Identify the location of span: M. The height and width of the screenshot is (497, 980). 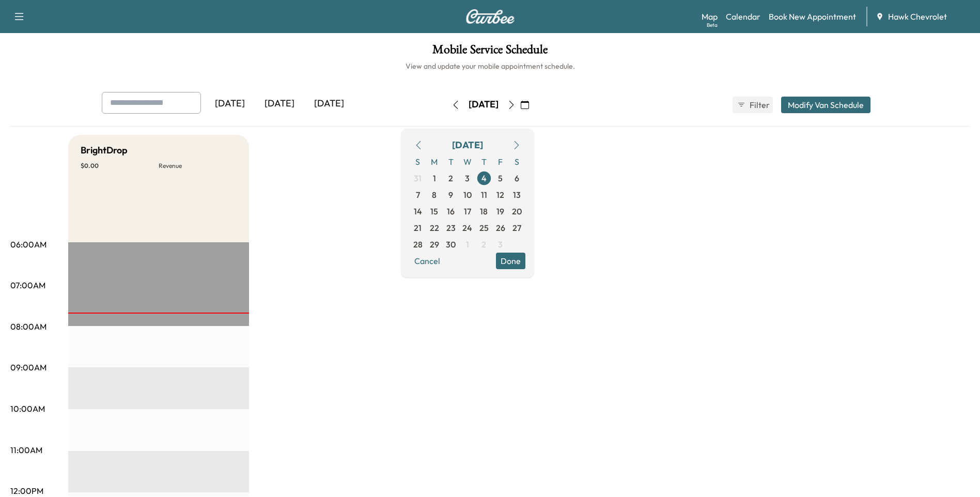
(434, 161).